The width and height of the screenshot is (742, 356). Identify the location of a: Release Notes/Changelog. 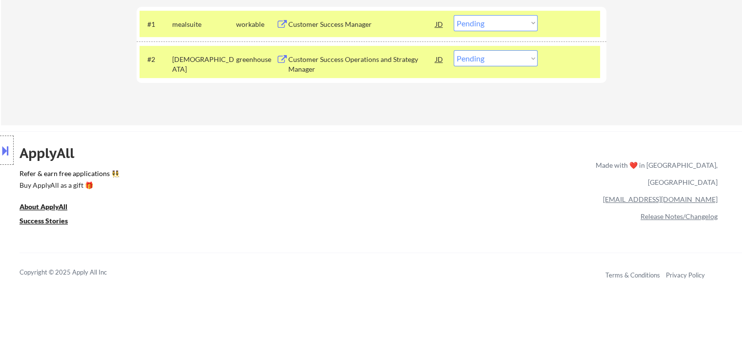
(679, 216).